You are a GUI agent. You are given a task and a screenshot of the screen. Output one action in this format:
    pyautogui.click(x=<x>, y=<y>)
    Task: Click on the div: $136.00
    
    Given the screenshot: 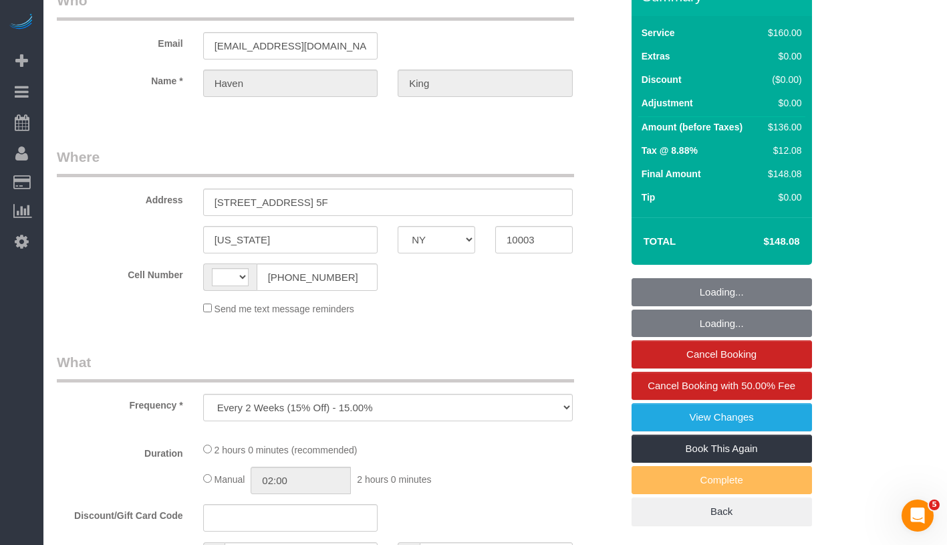 What is the action you would take?
    pyautogui.click(x=782, y=127)
    